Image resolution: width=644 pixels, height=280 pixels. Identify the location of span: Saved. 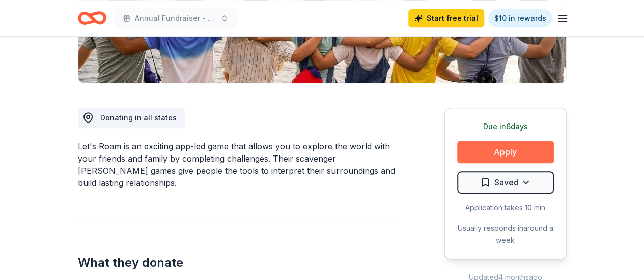
(507, 182).